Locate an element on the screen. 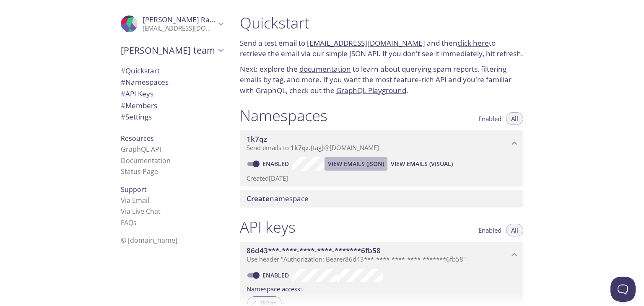 The height and width of the screenshot is (306, 644). button: View Emails (Visual) is located at coordinates (422, 163).